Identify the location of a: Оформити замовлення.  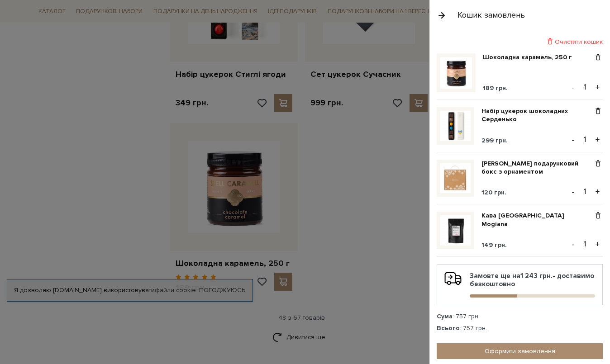
(520, 351).